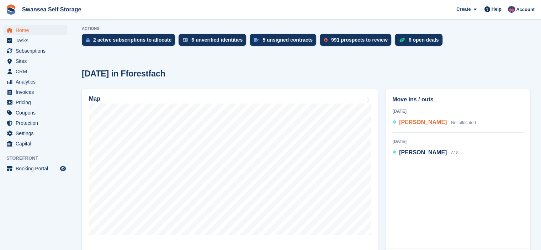 This screenshot has height=250, width=541. What do you see at coordinates (326, 40) in the screenshot?
I see `img: prospect-51fa495bee0391a8d652442698ab0144808aea92771e9ea1ae160a38d050c398.svg` at bounding box center [326, 40].